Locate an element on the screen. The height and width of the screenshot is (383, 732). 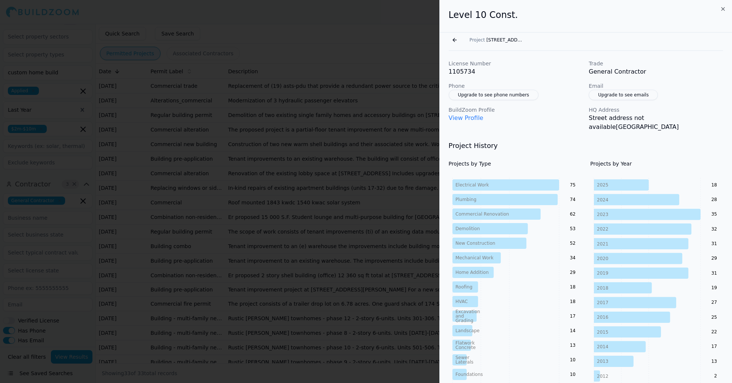
a: View Profile is located at coordinates (466, 118).